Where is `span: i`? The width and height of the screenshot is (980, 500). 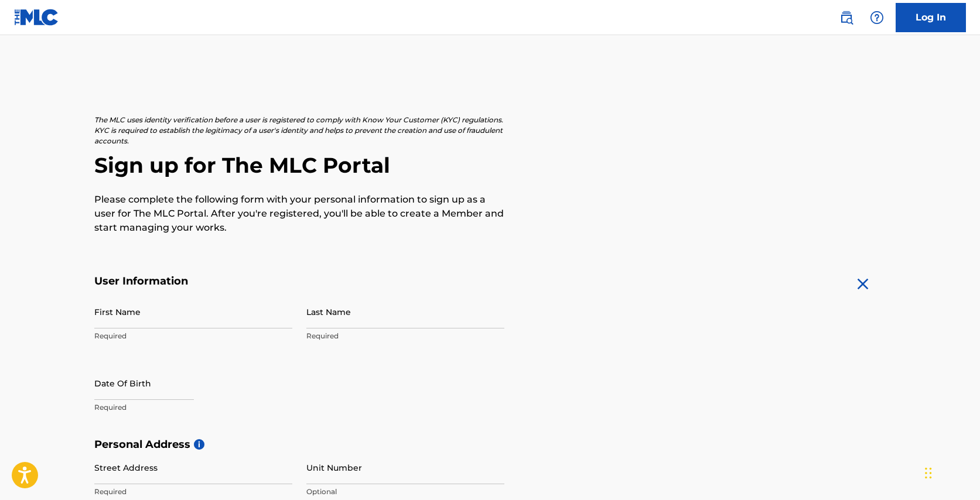
span: i is located at coordinates (199, 444).